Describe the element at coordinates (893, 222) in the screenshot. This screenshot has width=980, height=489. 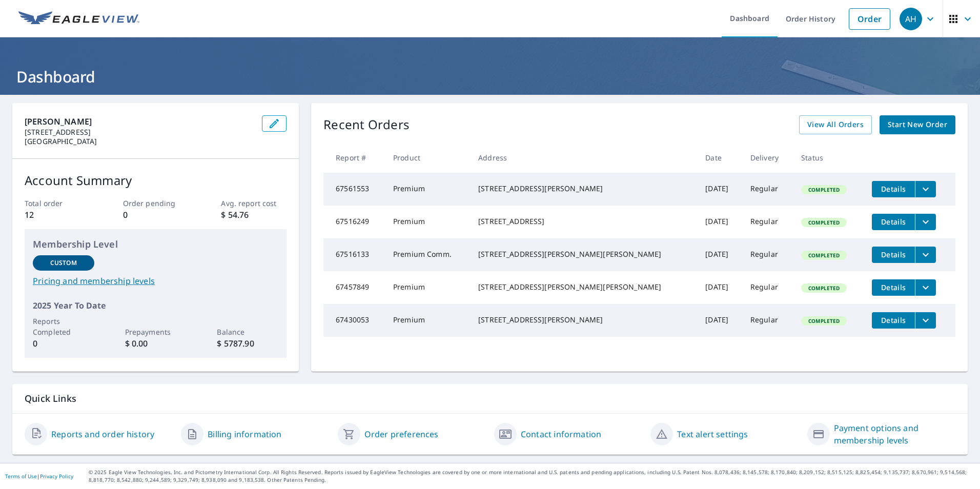
I see `button: detailsBtn-67516249` at that location.